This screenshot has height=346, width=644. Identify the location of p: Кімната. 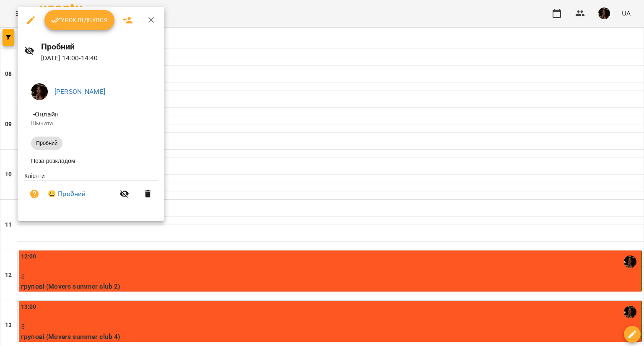
(91, 123).